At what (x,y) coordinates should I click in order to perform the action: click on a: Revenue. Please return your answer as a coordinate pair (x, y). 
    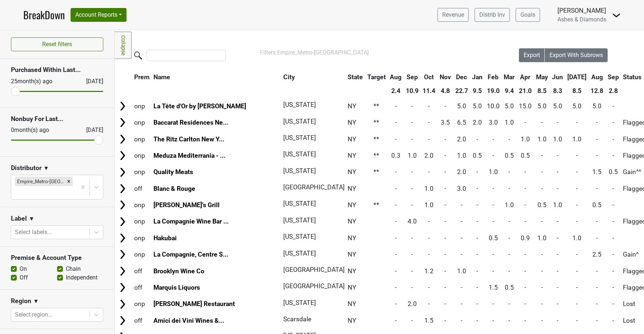
    Looking at the image, I should click on (453, 15).